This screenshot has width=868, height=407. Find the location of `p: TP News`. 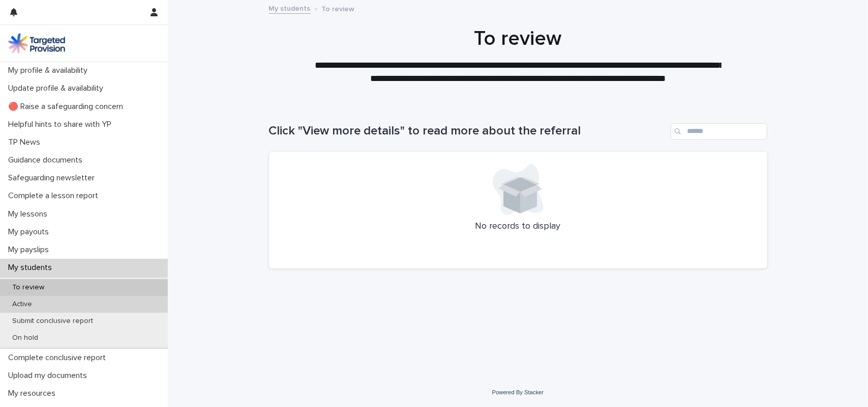

p: TP News is located at coordinates (26, 142).